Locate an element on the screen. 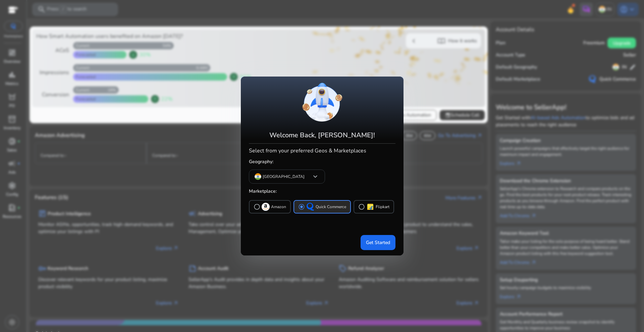 This screenshot has height=332, width=644. span: Get Started is located at coordinates (378, 242).